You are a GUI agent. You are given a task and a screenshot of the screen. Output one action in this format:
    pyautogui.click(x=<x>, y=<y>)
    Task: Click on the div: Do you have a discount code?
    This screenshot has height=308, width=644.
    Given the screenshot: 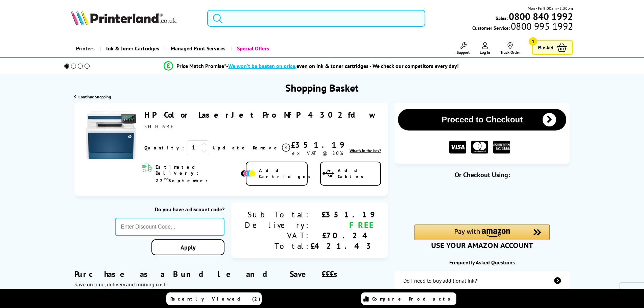 What is the action you would take?
    pyautogui.click(x=169, y=209)
    